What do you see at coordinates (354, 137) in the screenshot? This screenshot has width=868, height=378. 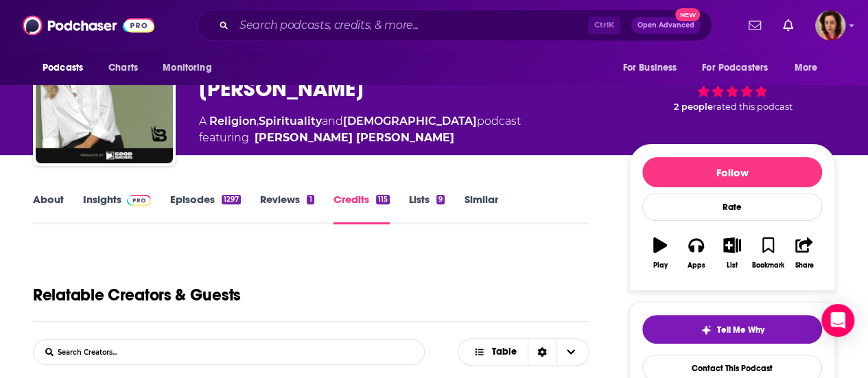 I see `a: Allie Beth Stuckey` at bounding box center [354, 137].